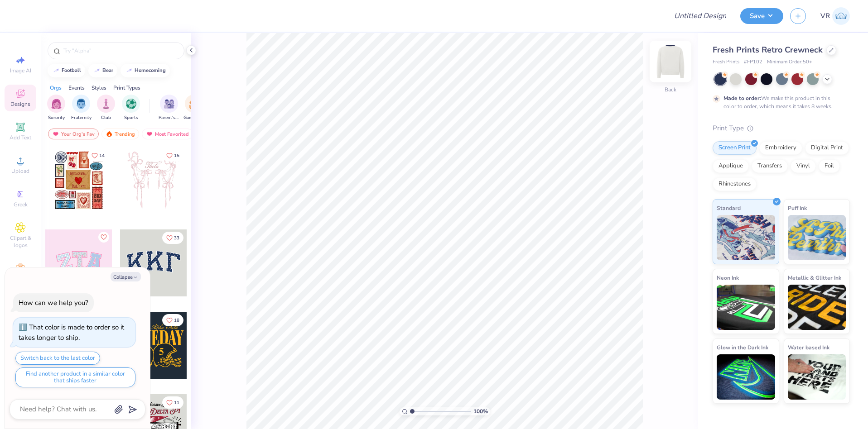  What do you see at coordinates (803, 166) in the screenshot?
I see `div: Vinyl` at bounding box center [803, 166].